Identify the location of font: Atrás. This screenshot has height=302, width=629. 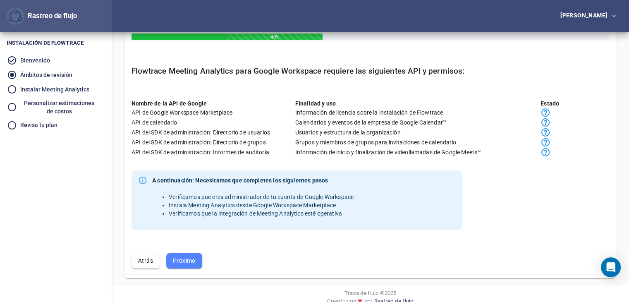
(146, 261).